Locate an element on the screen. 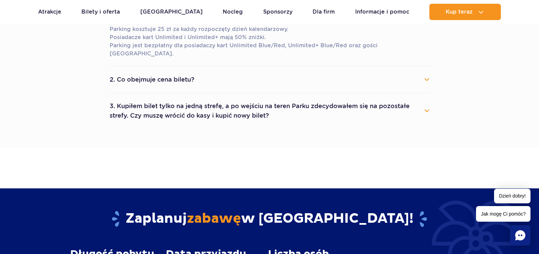 This screenshot has height=254, width=539. a: Dla firm is located at coordinates (324, 12).